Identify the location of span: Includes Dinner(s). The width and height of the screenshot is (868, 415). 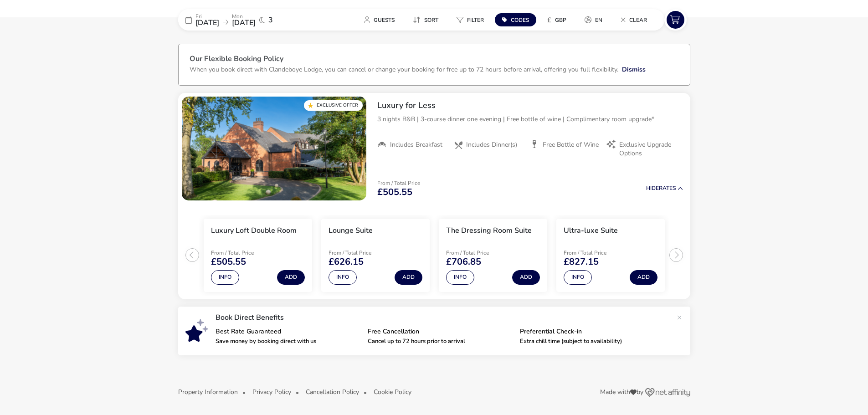
(492, 145).